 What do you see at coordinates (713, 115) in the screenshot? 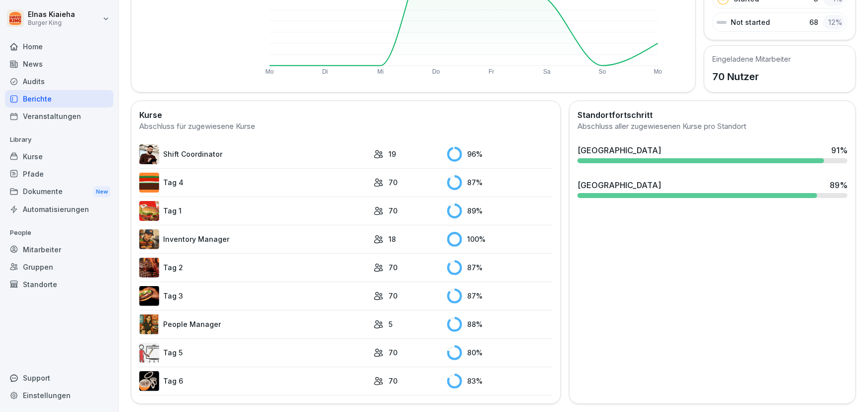
I see `h2: Standortfortschritt` at bounding box center [713, 115].